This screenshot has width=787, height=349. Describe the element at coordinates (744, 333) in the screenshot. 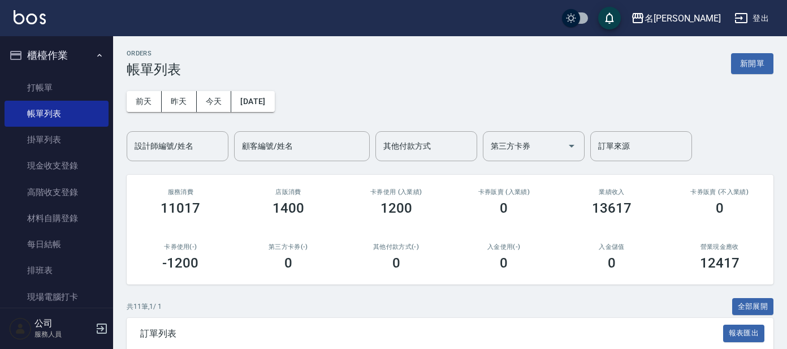

I see `button: 報表匯出` at that location.